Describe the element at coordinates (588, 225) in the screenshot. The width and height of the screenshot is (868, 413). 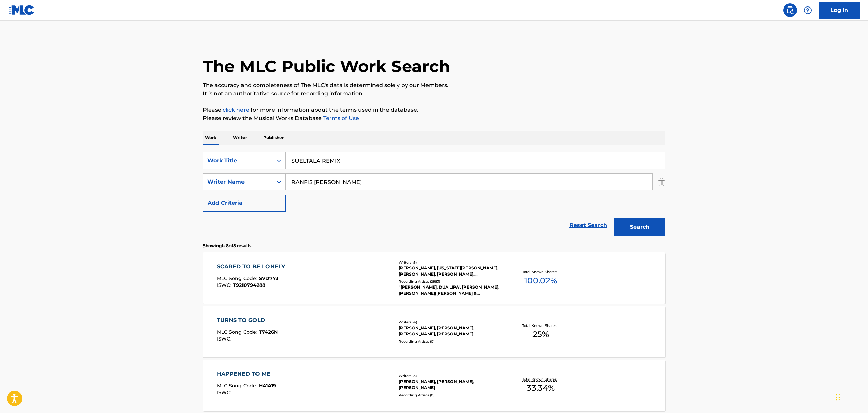
I see `a: Reset Search` at that location.